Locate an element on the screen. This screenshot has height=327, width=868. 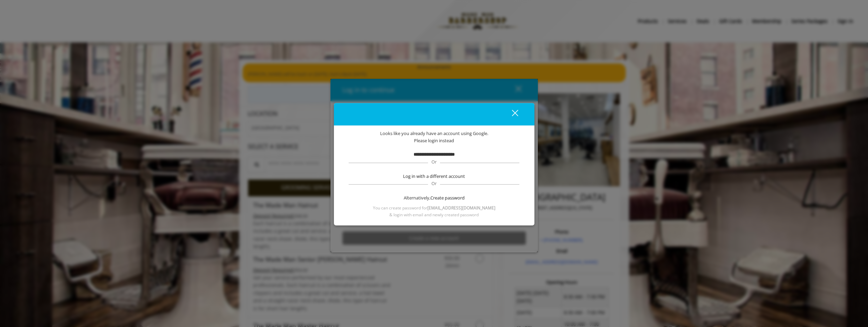
span: Log in with a different account is located at coordinates (434, 176).